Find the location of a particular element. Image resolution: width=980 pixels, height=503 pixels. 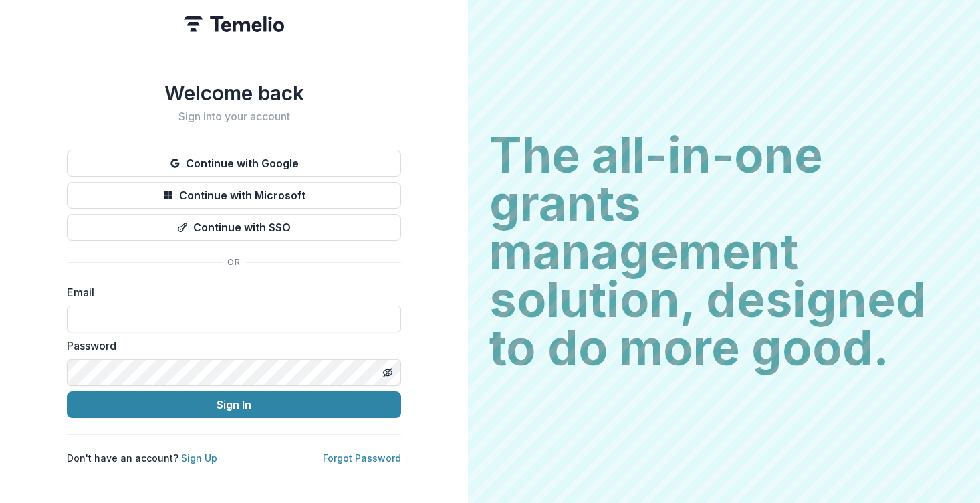

a: Forgot Password is located at coordinates (361, 458).